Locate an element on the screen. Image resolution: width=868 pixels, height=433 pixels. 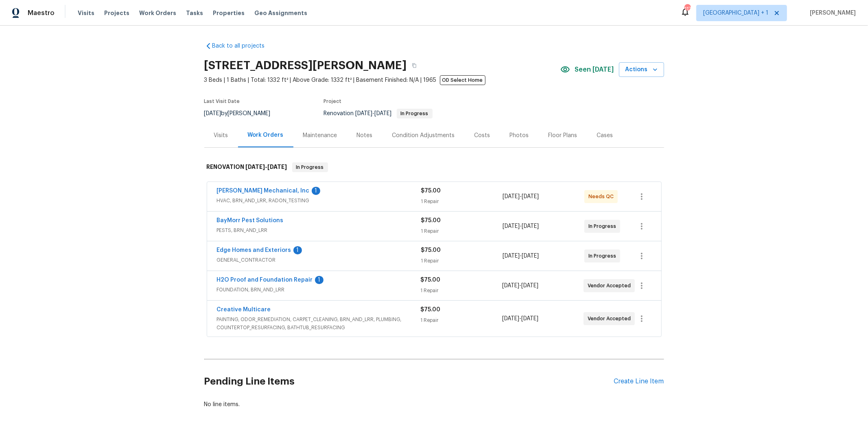
span: Projects is located at coordinates (117, 13).